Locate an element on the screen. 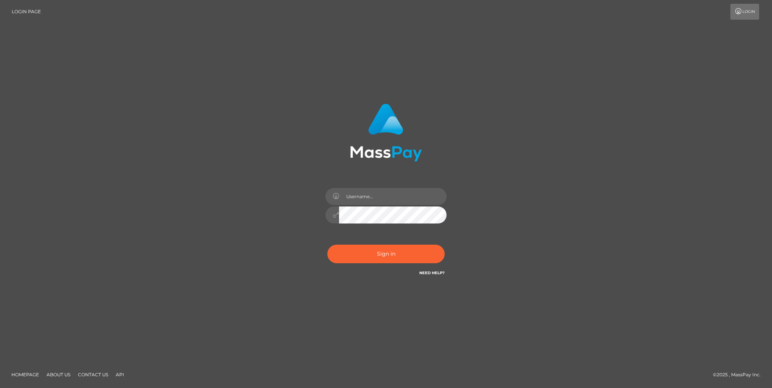  a: About Us is located at coordinates (58, 374).